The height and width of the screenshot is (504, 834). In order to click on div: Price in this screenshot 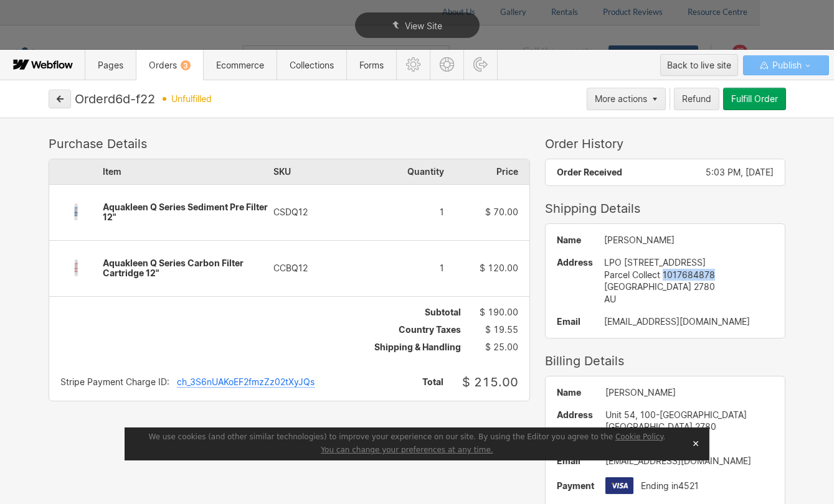, I will do `click(486, 172)`.